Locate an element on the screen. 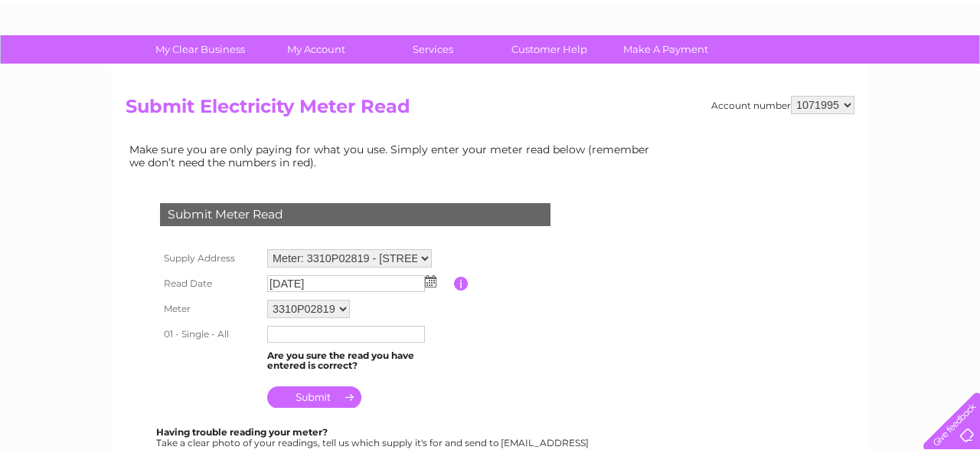 The width and height of the screenshot is (980, 450). th: 01 - Single - All is located at coordinates (209, 334).